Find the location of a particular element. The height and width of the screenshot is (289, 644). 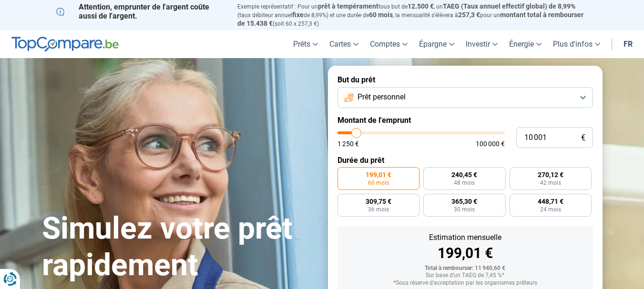

span: 100 000 € is located at coordinates (490, 144).